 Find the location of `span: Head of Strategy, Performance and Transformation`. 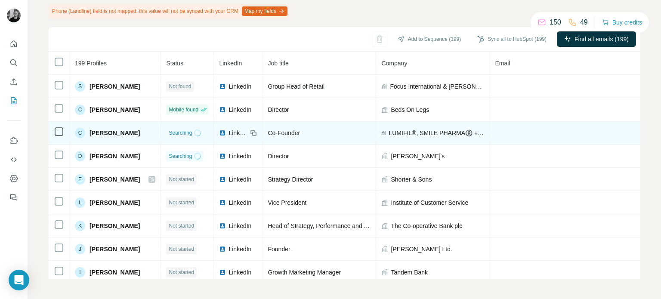

span: Head of Strategy, Performance and Transformation is located at coordinates (335, 226).